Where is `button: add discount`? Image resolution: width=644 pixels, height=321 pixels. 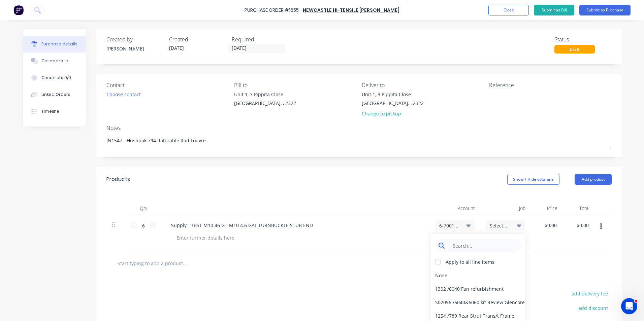
button: add discount is located at coordinates (593, 308).